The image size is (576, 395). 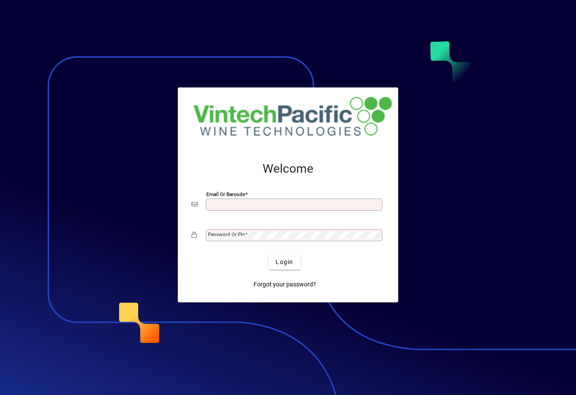 I want to click on a: Forgot your password?, so click(x=285, y=284).